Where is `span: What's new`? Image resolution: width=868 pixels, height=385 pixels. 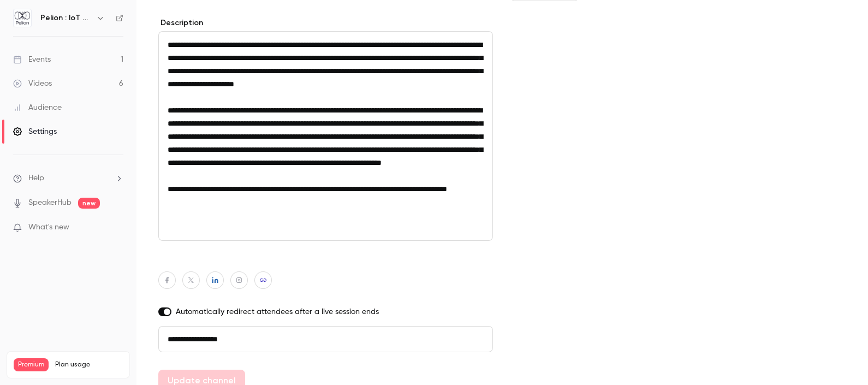 span: What's new is located at coordinates (48, 227).